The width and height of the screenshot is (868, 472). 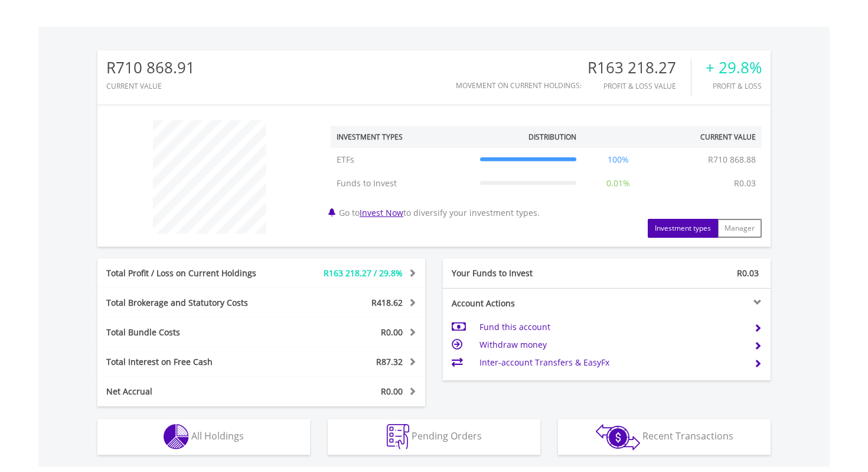 I want to click on div: CURRENT VALUE, so click(x=150, y=86).